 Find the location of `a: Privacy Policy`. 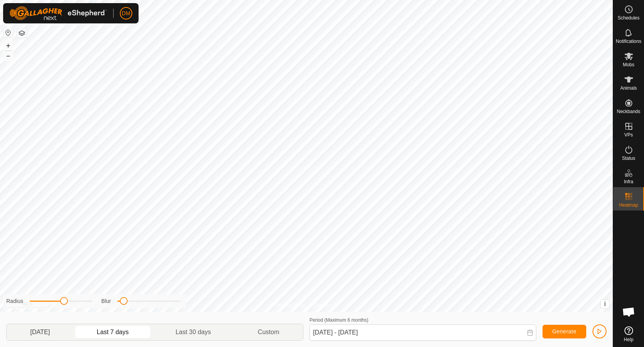

a: Privacy Policy is located at coordinates (290, 305).